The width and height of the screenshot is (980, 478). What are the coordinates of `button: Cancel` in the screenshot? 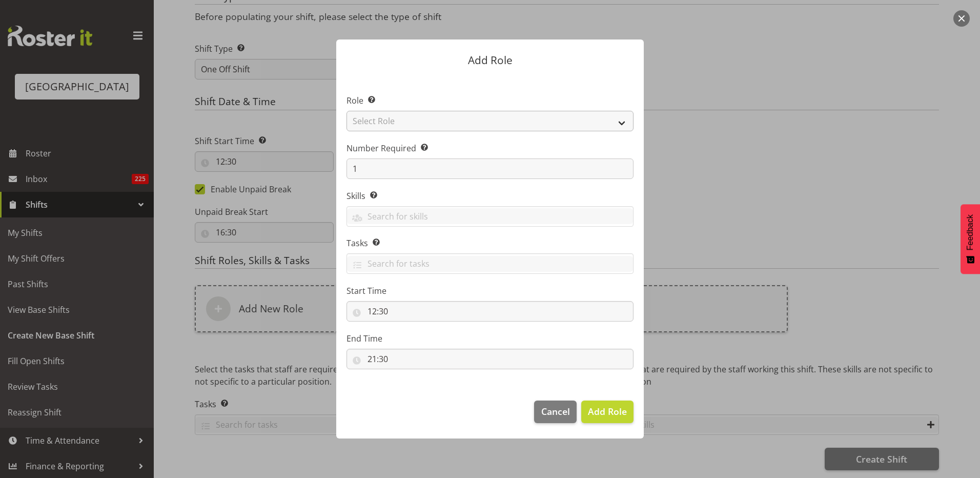 It's located at (555, 412).